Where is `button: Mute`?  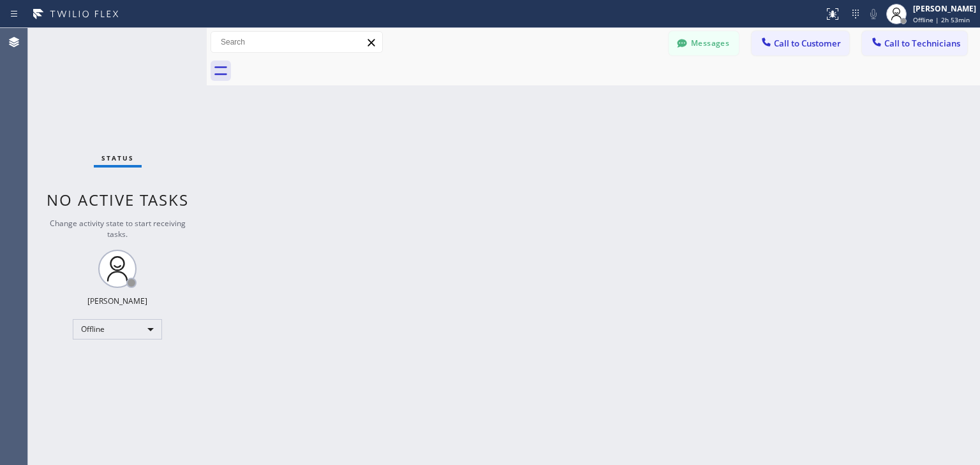 button: Mute is located at coordinates (873, 14).